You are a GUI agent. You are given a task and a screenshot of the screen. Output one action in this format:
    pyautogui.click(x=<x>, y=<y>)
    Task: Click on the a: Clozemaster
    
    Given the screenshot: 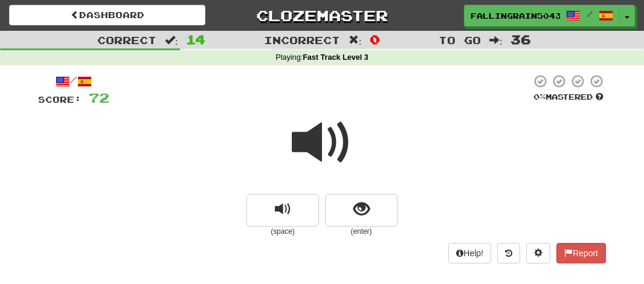 What is the action you would take?
    pyautogui.click(x=322, y=15)
    